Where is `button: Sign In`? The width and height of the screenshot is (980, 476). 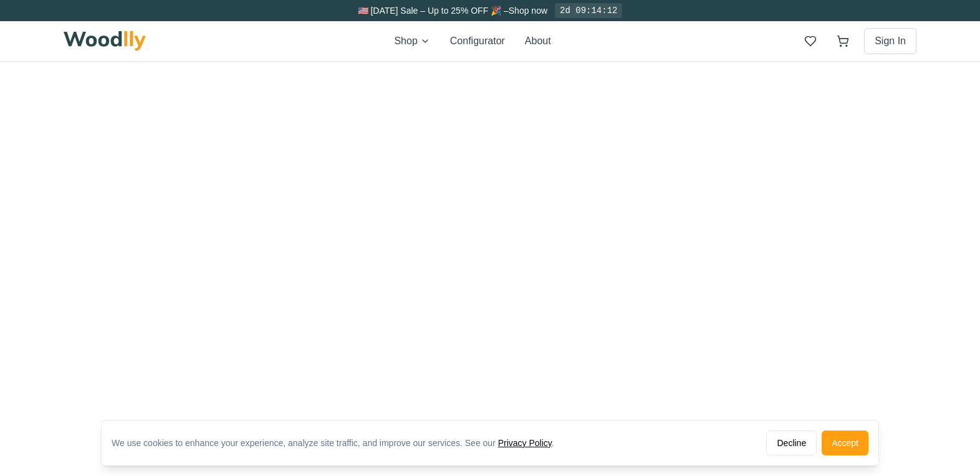
button: Sign In is located at coordinates (890, 41).